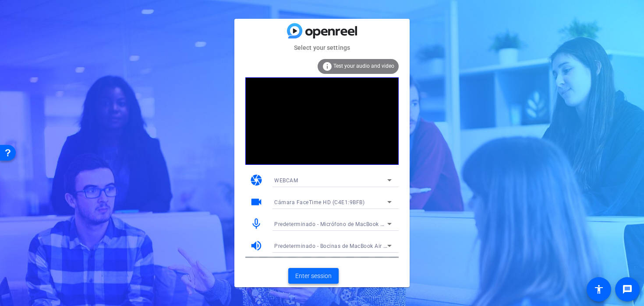  I want to click on button: Enter session, so click(313, 276).